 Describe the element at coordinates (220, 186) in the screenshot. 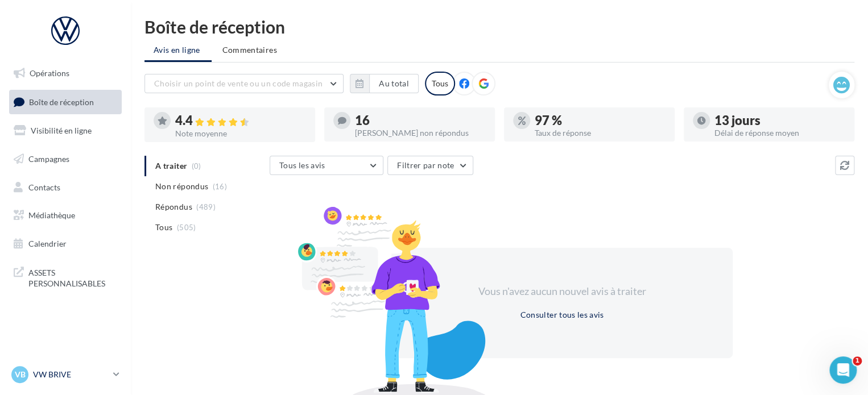

I see `span: (16)` at that location.